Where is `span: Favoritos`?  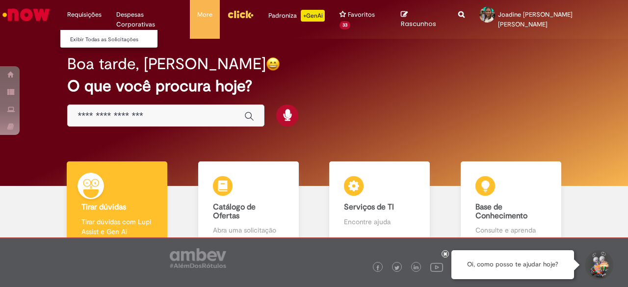
span: Favoritos is located at coordinates (361, 15).